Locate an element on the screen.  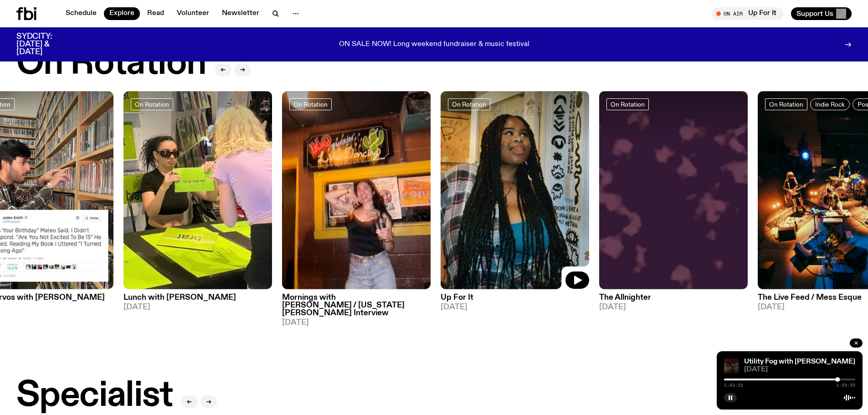
span: 1:59:59 is located at coordinates (846, 385).